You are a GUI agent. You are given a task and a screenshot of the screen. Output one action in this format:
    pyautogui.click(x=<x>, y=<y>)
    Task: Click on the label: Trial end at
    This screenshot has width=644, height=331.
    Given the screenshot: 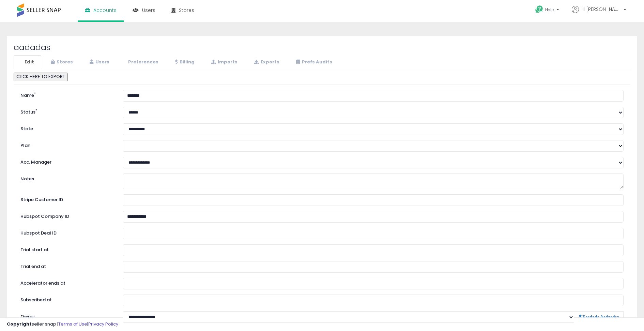 What is the action you would take?
    pyautogui.click(x=67, y=266)
    